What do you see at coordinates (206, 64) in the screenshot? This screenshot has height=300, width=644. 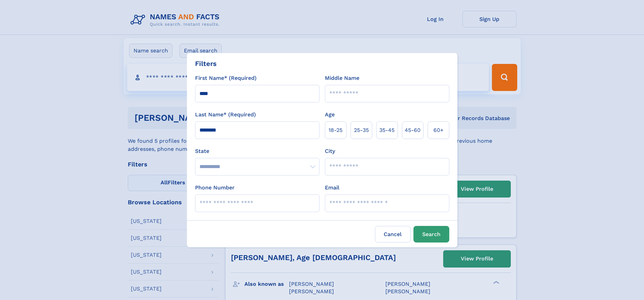 I see `div: Filters` at bounding box center [206, 64].